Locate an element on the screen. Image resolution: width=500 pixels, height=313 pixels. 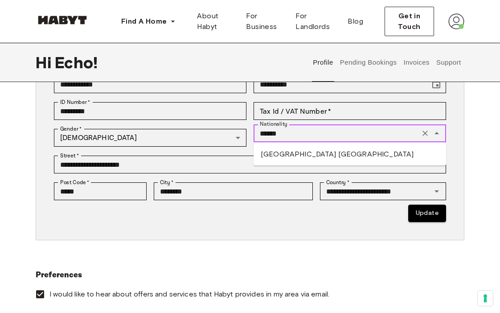
button: Choose date, selected date is Jun 12, 2000 is located at coordinates (436, 84).